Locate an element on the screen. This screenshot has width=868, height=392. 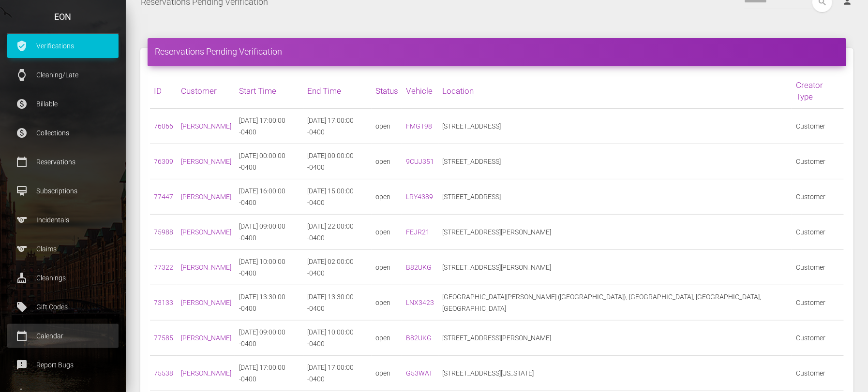
a: calendar_today Reservations is located at coordinates (63, 162).